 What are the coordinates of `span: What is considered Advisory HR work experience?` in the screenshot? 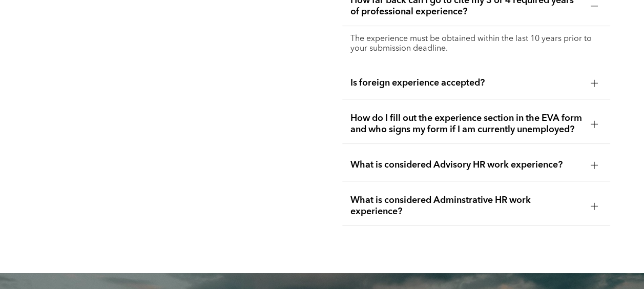 It's located at (466, 165).